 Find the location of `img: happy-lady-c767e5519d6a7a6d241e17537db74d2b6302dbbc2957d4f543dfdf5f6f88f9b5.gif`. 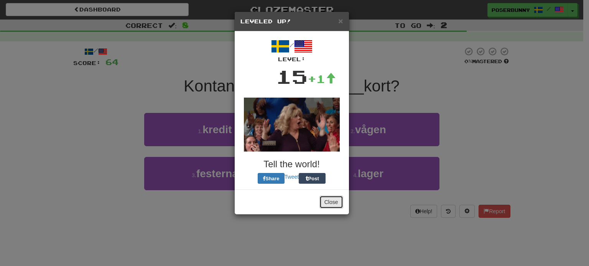

img: happy-lady-c767e5519d6a7a6d241e17537db74d2b6302dbbc2957d4f543dfdf5f6f88f9b5.gif is located at coordinates (292, 125).